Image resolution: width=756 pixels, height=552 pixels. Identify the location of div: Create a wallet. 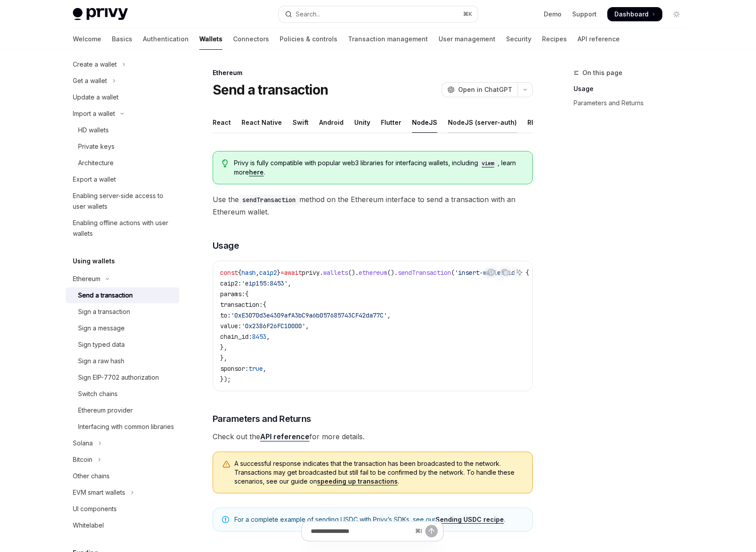
(94, 64).